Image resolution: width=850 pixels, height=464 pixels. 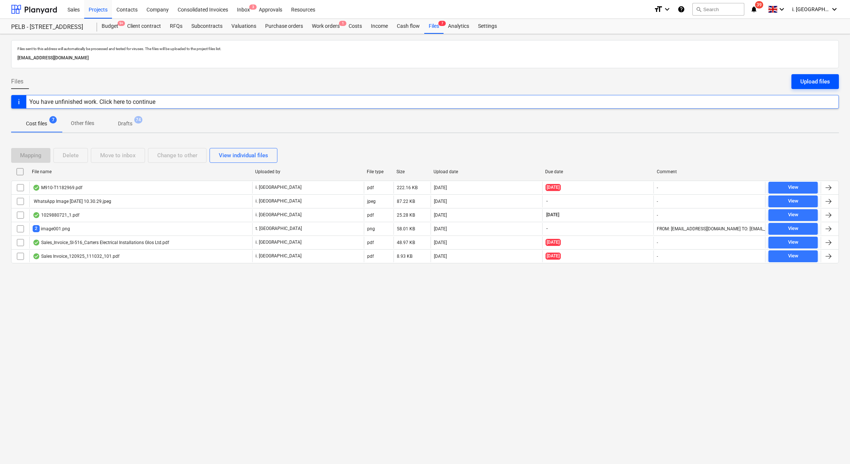 What do you see at coordinates (379, 26) in the screenshot?
I see `a: Income` at bounding box center [379, 26].